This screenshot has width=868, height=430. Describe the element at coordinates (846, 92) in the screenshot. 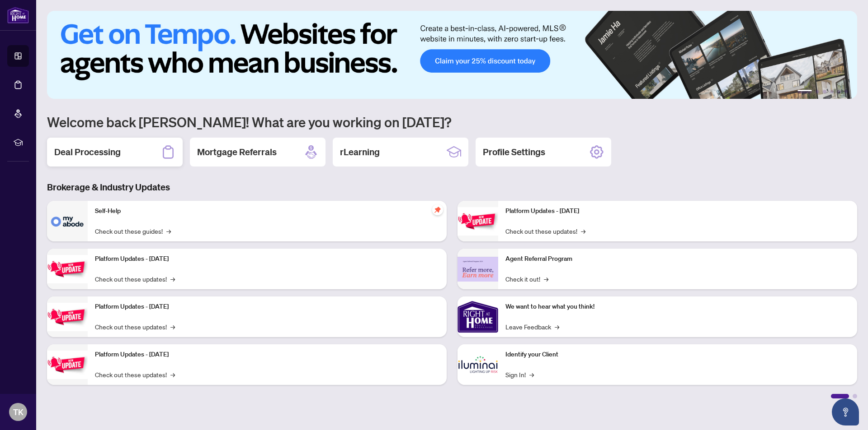

I see `button: 6` at that location.